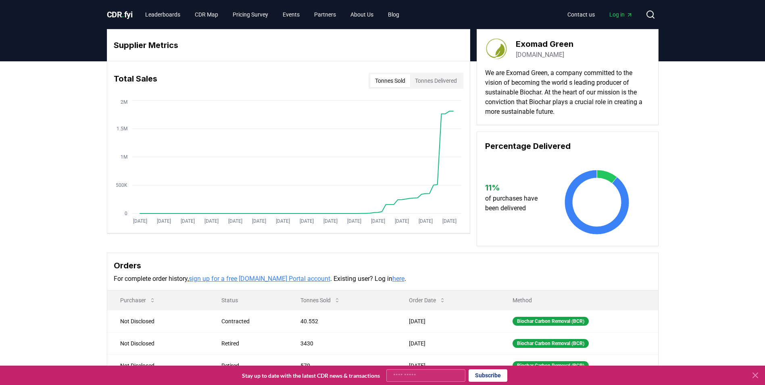  What do you see at coordinates (207, 15) in the screenshot?
I see `a: CDR Map` at bounding box center [207, 15].